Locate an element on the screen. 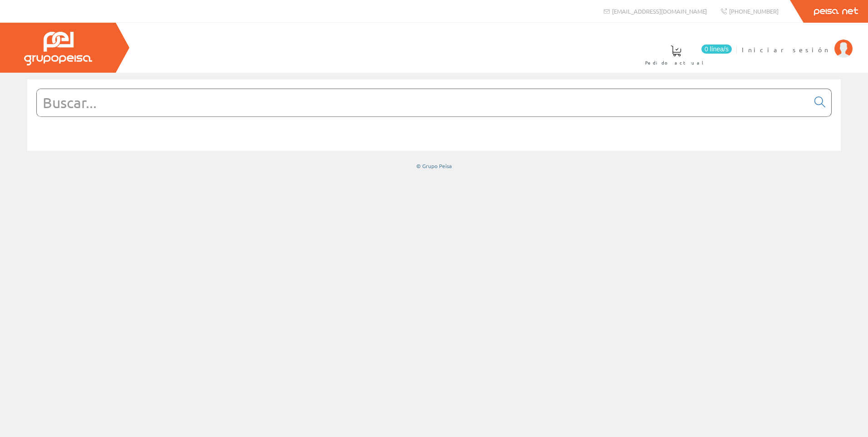 The height and width of the screenshot is (437, 868). div: © Grupo Peisa is located at coordinates (434, 166).